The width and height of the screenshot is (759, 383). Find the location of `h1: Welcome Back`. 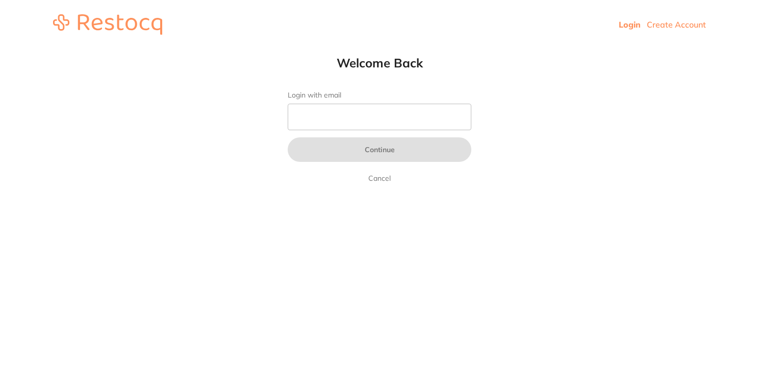

h1: Welcome Back is located at coordinates (379, 63).